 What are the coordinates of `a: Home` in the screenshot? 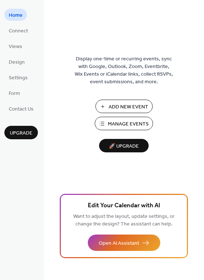 It's located at (16, 15).